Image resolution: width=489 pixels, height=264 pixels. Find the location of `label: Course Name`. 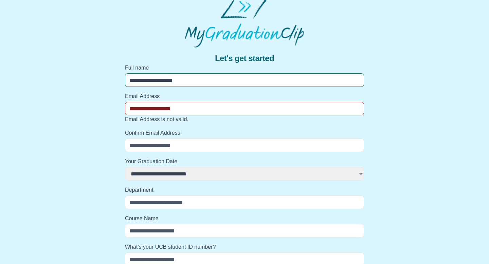

label: Course Name is located at coordinates (244, 219).